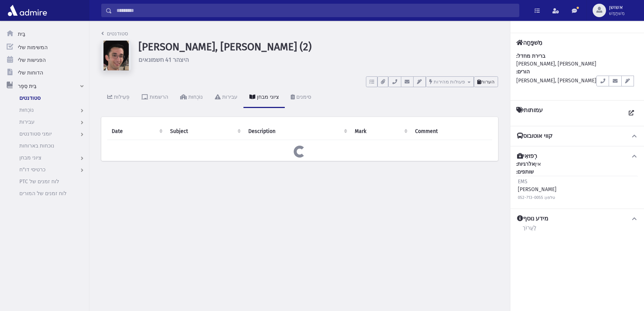 The image size is (644, 311). Describe the element at coordinates (538, 136) in the screenshot. I see `font: קווי אוטובוס` at that location.